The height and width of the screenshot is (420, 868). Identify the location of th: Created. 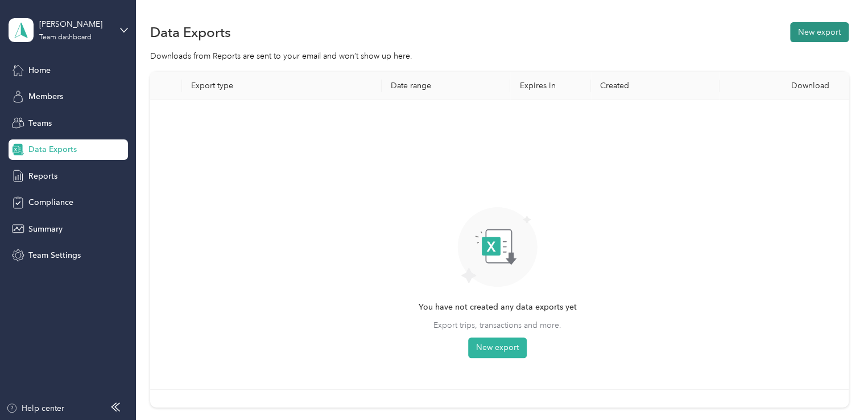
(655, 86).